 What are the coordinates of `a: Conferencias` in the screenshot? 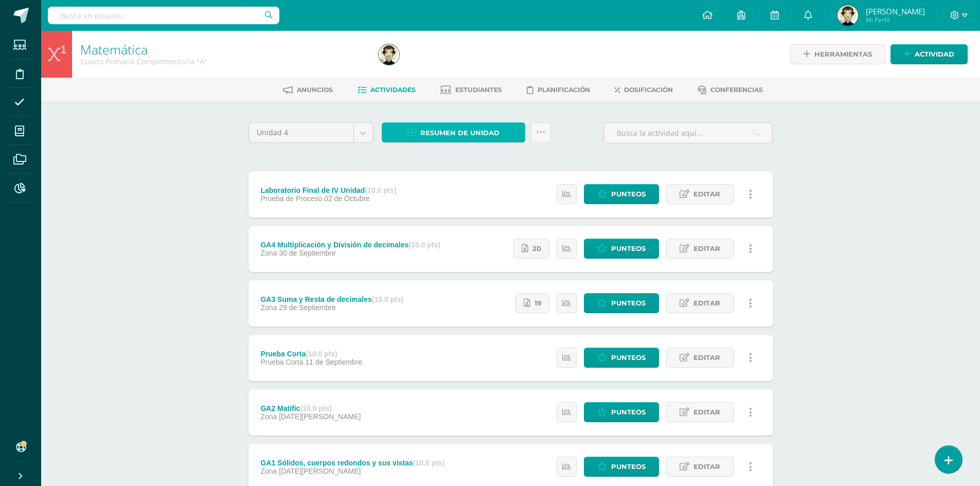 It's located at (730, 90).